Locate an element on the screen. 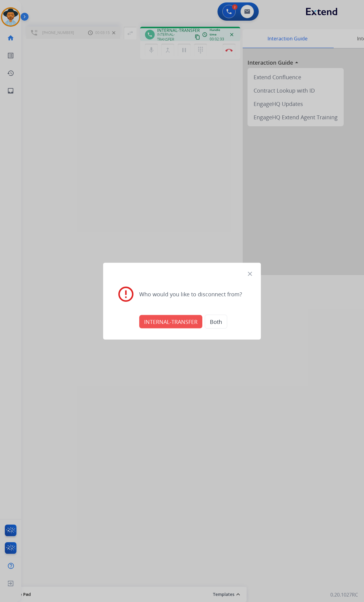 This screenshot has width=364, height=602. mat-icon: error_outline is located at coordinates (126, 294).